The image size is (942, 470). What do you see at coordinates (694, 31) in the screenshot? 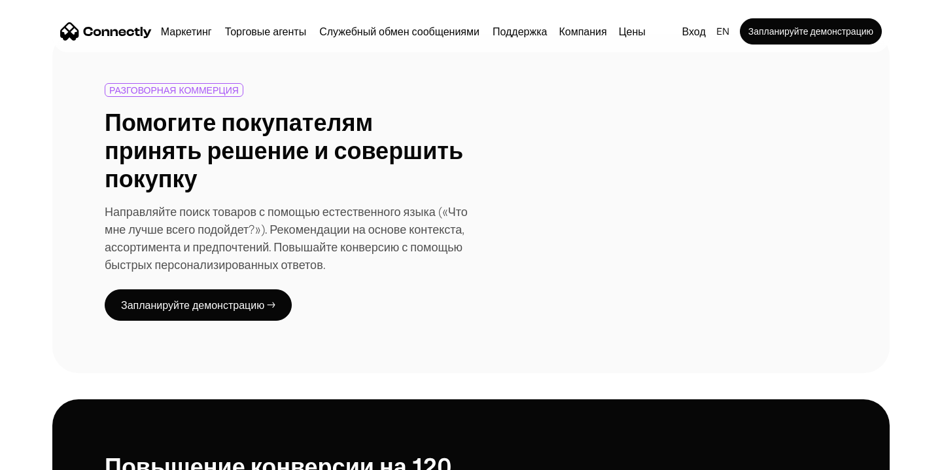
I see `ya-tr-span: Вход` at bounding box center [694, 31].